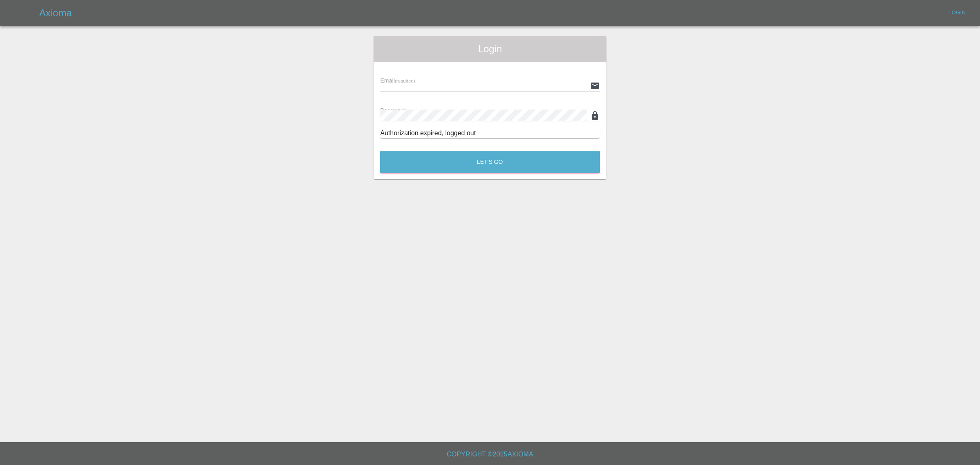  I want to click on span: Login, so click(490, 49).